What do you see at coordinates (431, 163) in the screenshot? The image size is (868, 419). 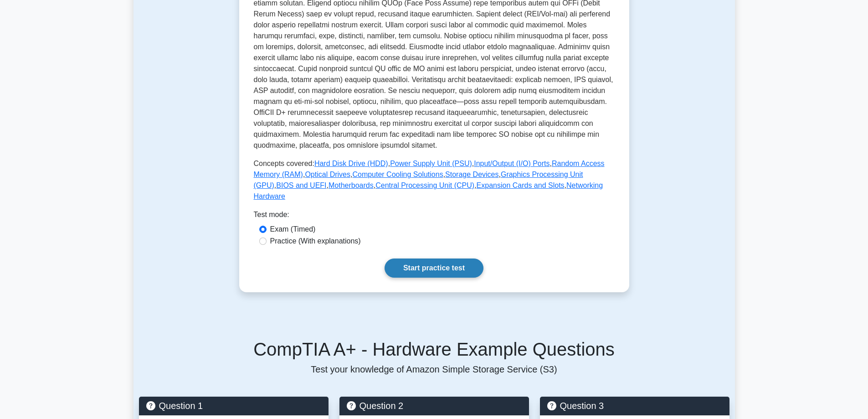 I see `a: Power Supply Unit (PSU)` at bounding box center [431, 163].